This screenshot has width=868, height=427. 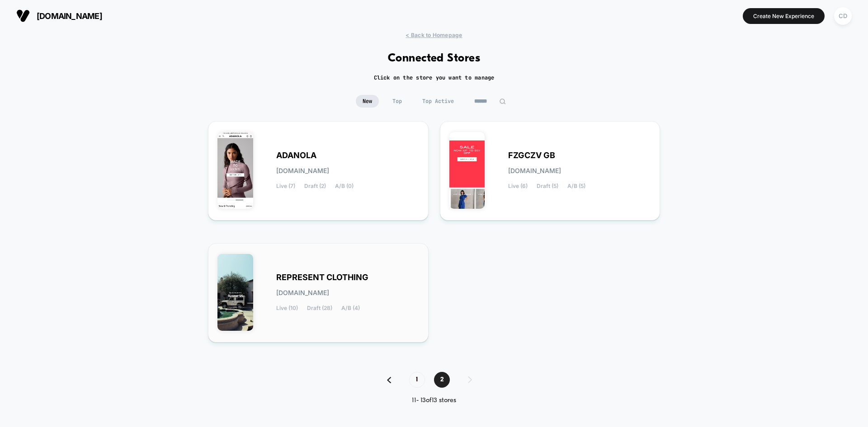 I want to click on div: 11 - 13 of 13 stores, so click(x=434, y=400).